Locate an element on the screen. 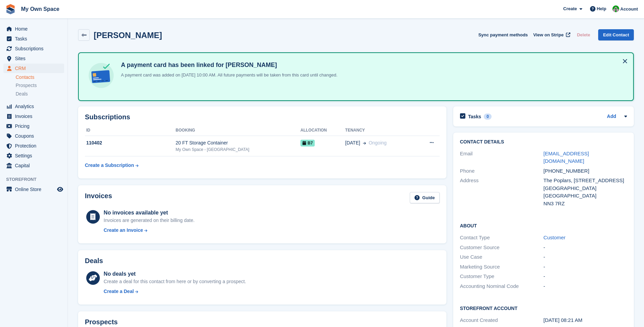  a: Create a Subscription is located at coordinates (112, 165).